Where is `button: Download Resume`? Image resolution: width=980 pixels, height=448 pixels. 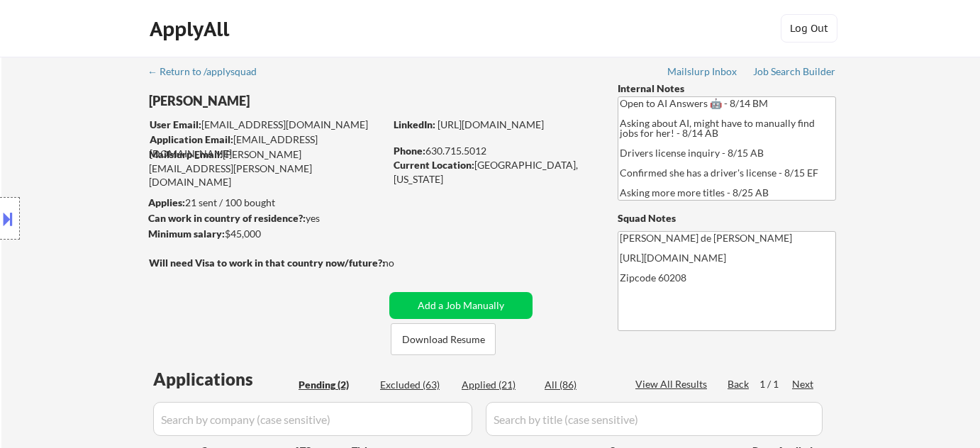
button: Download Resume is located at coordinates (443, 339).